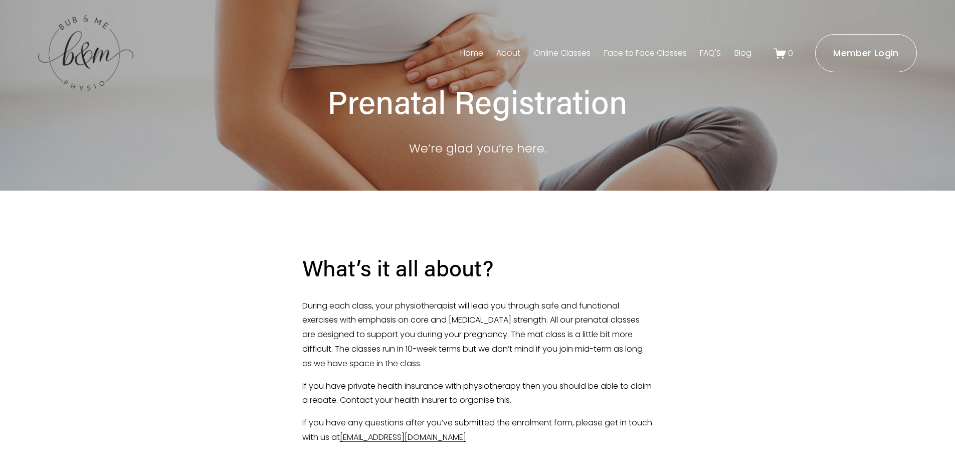  I want to click on a: 0, so click(783, 53).